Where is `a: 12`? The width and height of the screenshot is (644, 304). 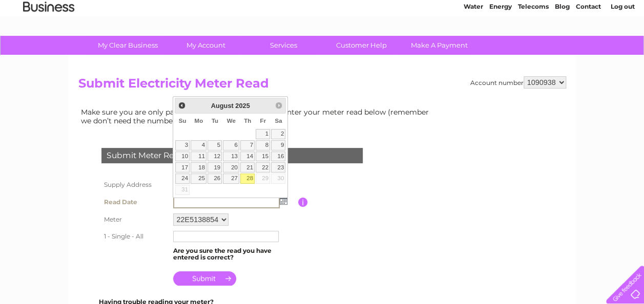 a: 12 is located at coordinates (214, 157).